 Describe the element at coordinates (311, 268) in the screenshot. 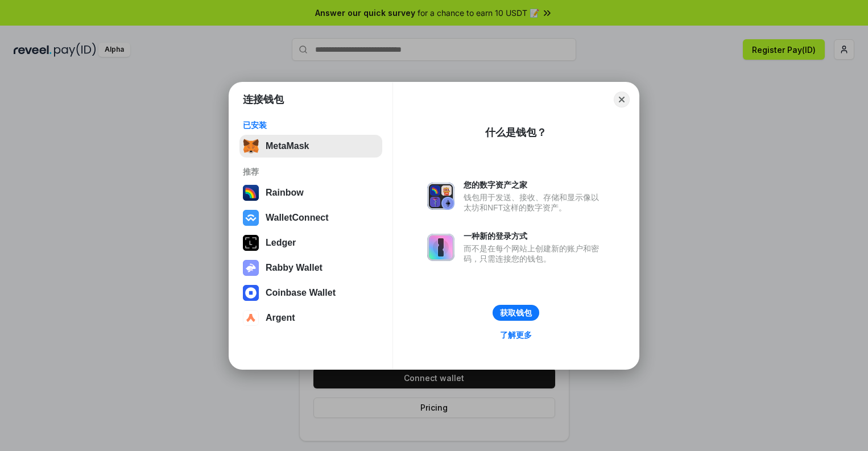

I see `button: Rabby Wallet` at that location.